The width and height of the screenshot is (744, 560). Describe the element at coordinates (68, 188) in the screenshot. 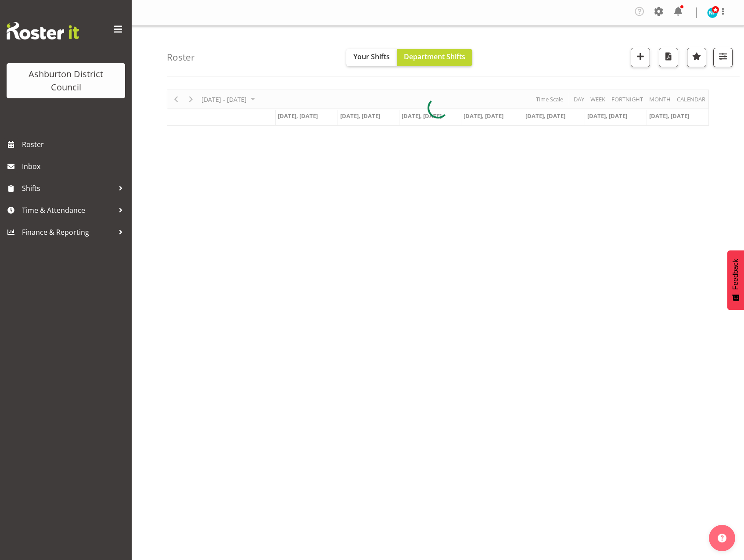

I see `span: Shifts` at that location.